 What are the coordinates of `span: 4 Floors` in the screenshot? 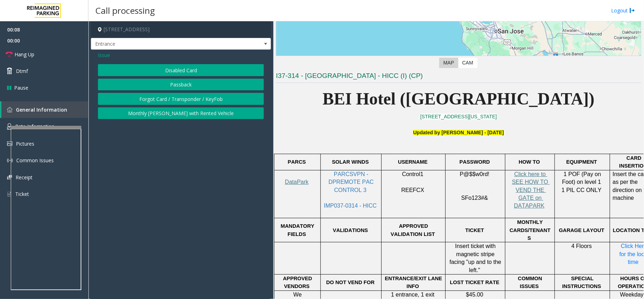 It's located at (582, 246).